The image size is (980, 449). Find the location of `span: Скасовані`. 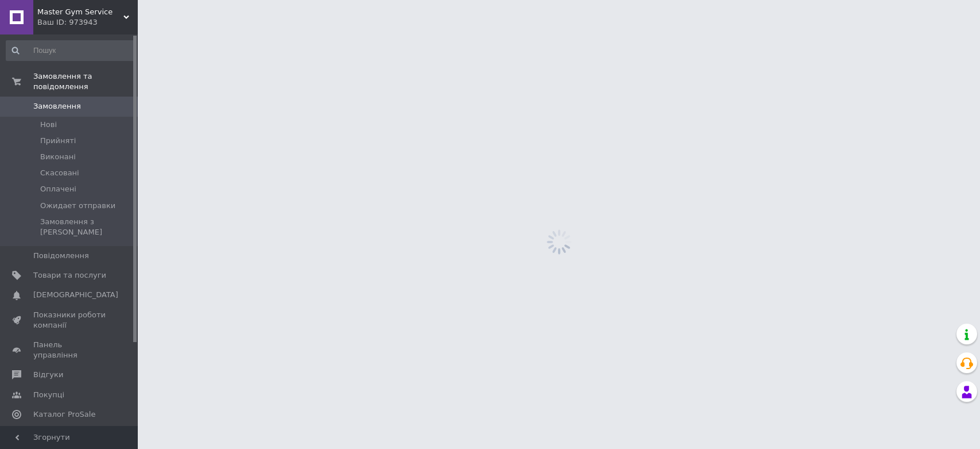

span: Скасовані is located at coordinates (60, 173).